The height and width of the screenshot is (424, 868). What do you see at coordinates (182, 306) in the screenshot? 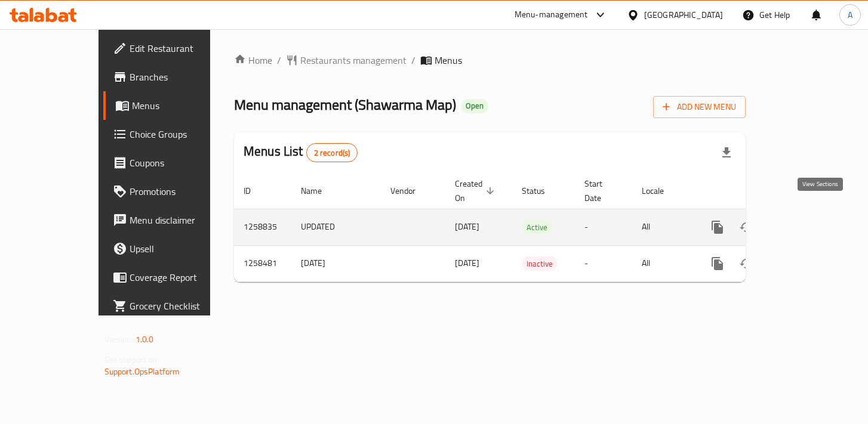
I see `span: Grocery Checklist` at bounding box center [182, 306].